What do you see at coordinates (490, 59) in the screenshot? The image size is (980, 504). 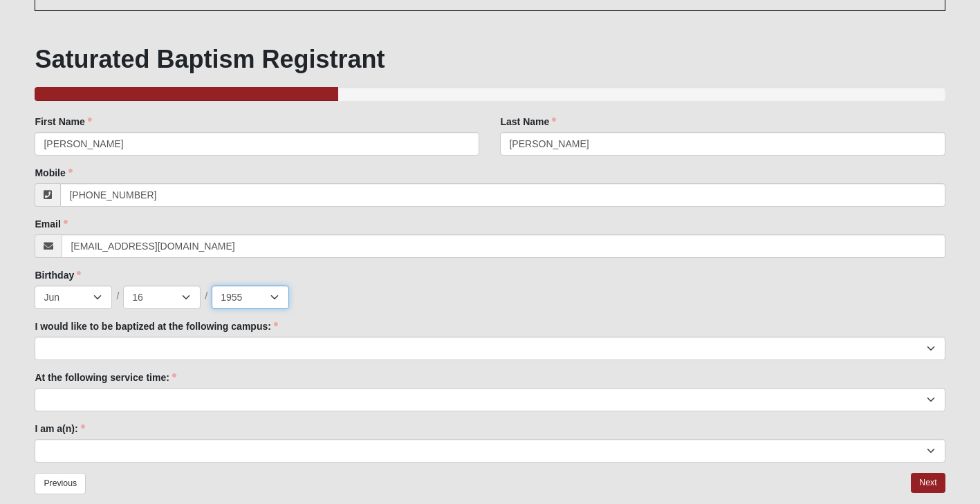 I see `h1: Saturated Baptism Registrant` at bounding box center [490, 59].